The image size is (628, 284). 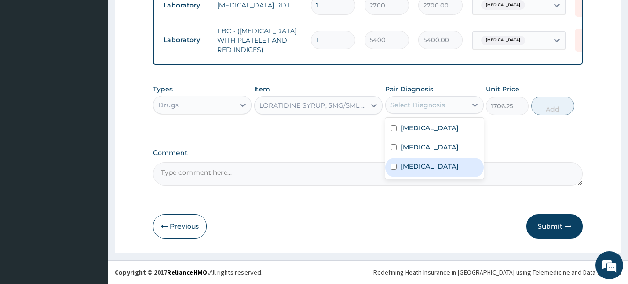 I want to click on div: LORATIDINE SYRUP, 5MG/5ML (AFRAB), so click(x=313, y=105).